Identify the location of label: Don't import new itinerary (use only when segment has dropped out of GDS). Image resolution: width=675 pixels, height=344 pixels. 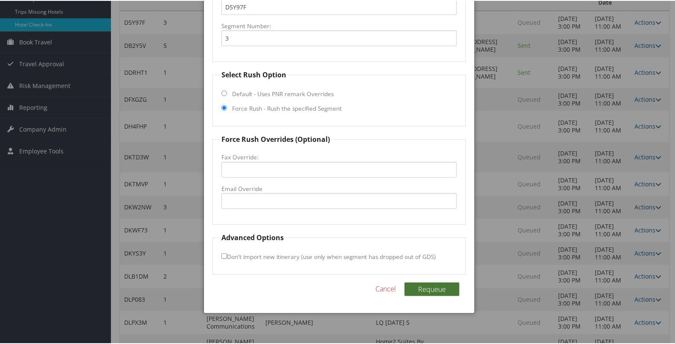
(329, 255).